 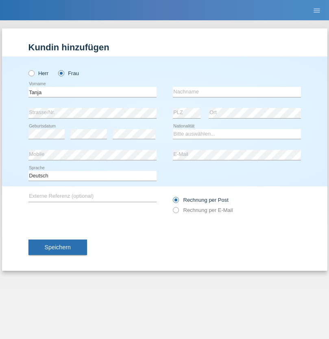 I want to click on input: Herr, so click(x=31, y=73).